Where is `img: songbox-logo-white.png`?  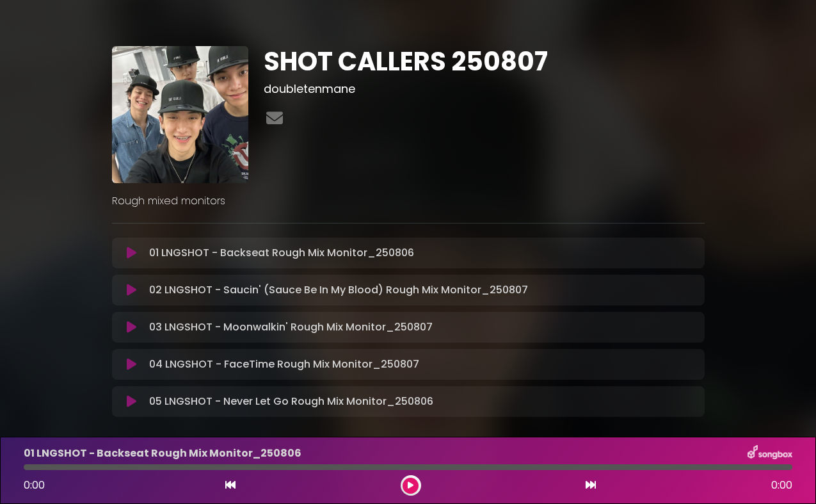
img: songbox-logo-white.png is located at coordinates (769, 453).